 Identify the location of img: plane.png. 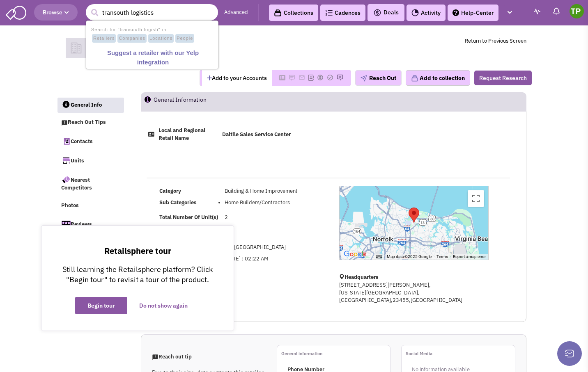
(364, 79).